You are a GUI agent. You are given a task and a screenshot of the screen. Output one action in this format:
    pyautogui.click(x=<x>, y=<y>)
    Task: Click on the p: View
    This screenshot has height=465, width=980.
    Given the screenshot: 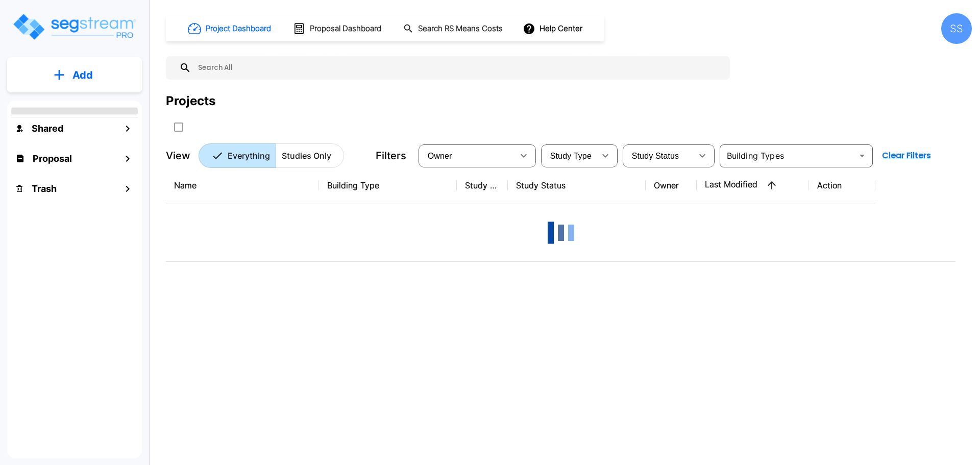 What is the action you would take?
    pyautogui.click(x=178, y=155)
    